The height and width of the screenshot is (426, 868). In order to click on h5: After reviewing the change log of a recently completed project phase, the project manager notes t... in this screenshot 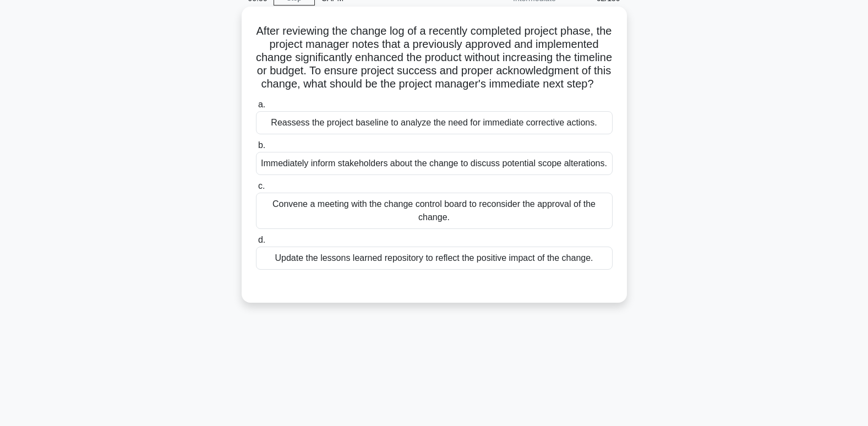, I will do `click(434, 58)`.